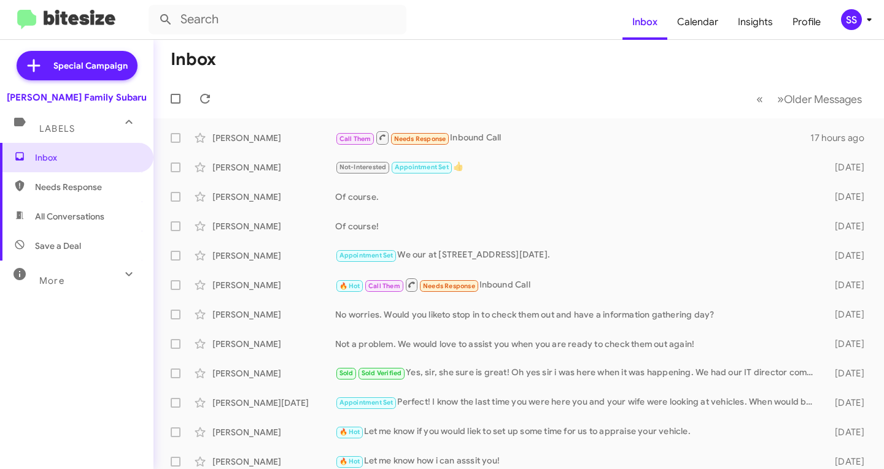 This screenshot has height=469, width=884. I want to click on div: 17 hours ago, so click(842, 138).